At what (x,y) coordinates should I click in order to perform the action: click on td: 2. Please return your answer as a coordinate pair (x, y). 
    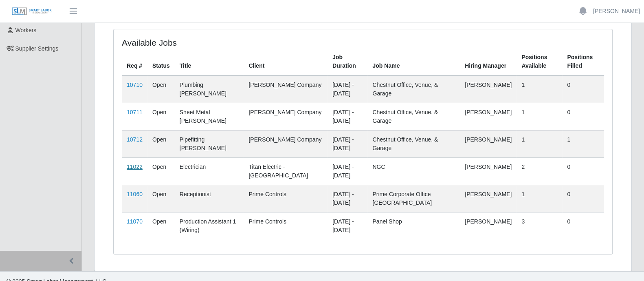
    Looking at the image, I should click on (539, 171).